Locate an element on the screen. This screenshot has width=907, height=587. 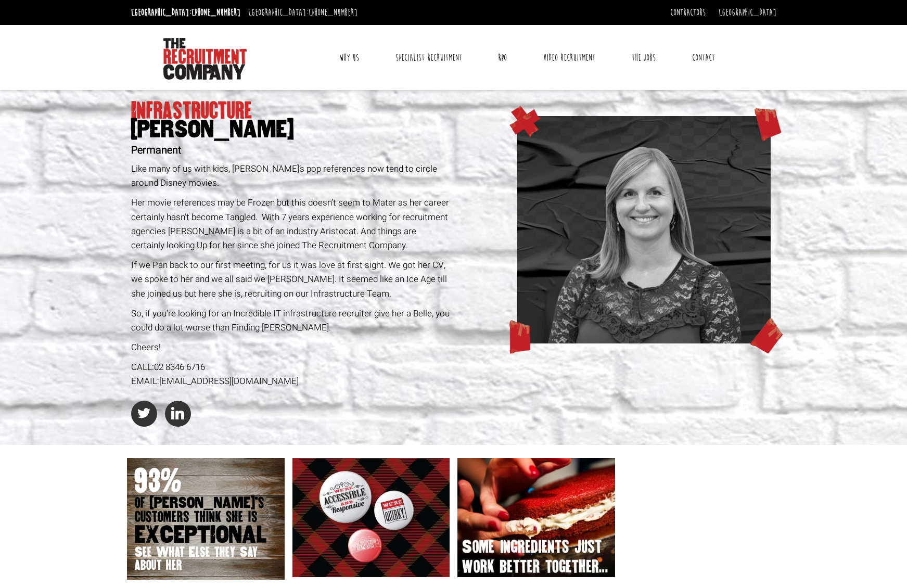
img: The Recruitment Company is located at coordinates (205, 59).